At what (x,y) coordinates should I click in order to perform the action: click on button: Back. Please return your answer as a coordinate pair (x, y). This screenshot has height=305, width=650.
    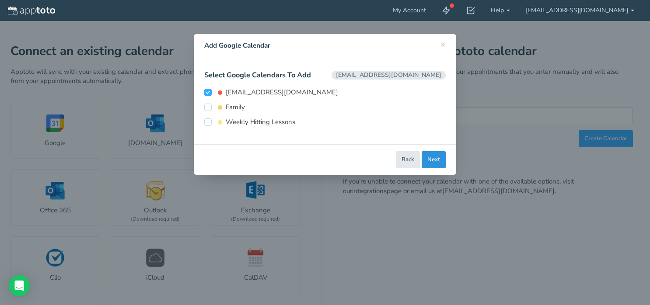
    Looking at the image, I should click on (407, 160).